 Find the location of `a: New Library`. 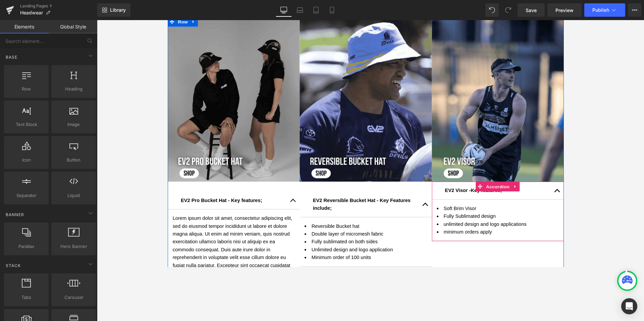

a: New Library is located at coordinates (114, 10).